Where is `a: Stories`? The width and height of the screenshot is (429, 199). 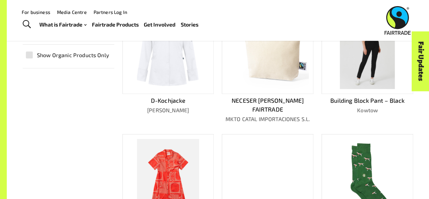
a: Stories is located at coordinates (190, 24).